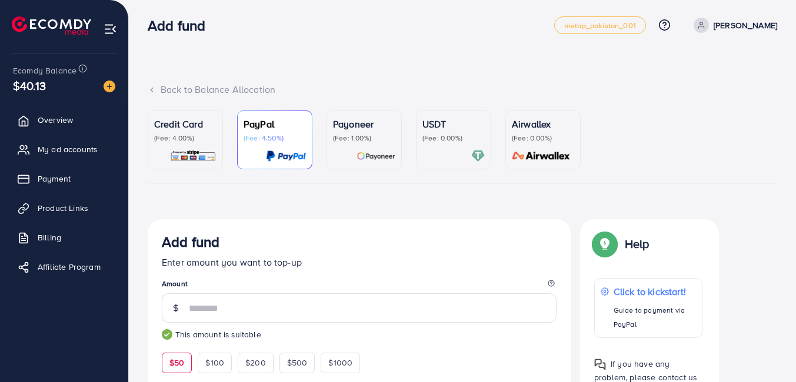  Describe the element at coordinates (29, 85) in the screenshot. I see `span: $40.13` at that location.